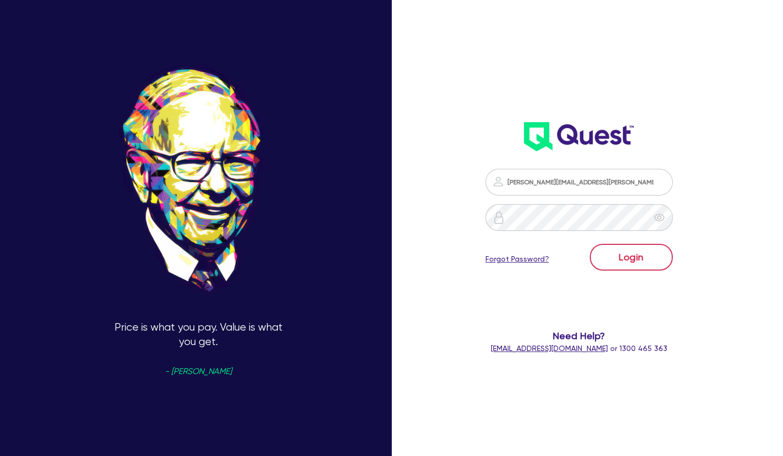 Image resolution: width=783 pixels, height=456 pixels. What do you see at coordinates (517, 259) in the screenshot?
I see `a: Forgot Password?` at bounding box center [517, 259].